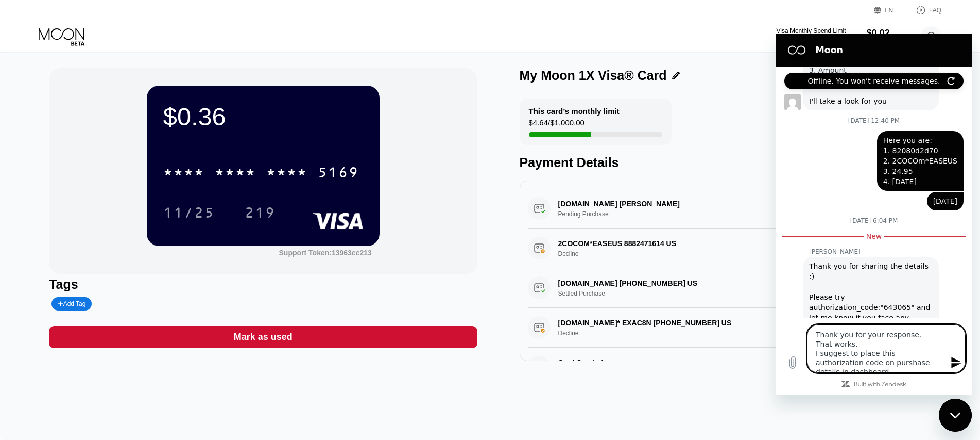 This screenshot has width=980, height=440. Describe the element at coordinates (811, 31) in the screenshot. I see `div: Visa Monthly Spend Limit` at that location.